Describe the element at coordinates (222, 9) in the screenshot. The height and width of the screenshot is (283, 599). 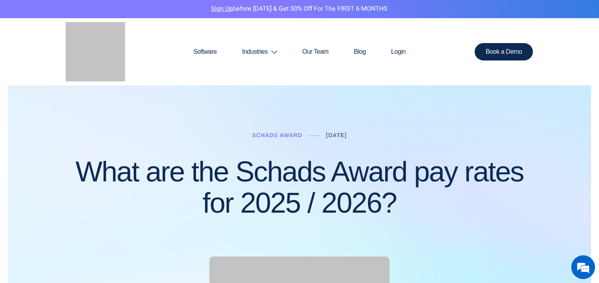
I see `a: Sign Up` at that location.